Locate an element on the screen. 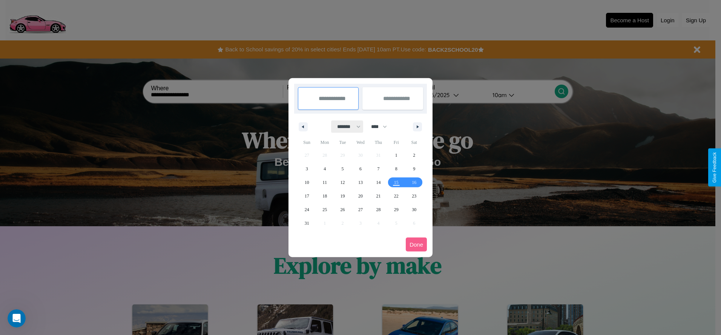  span: 1 is located at coordinates (396, 155).